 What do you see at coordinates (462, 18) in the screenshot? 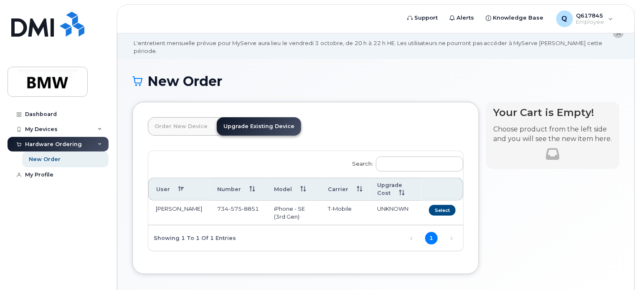
I see `a: Alerts` at bounding box center [462, 18].